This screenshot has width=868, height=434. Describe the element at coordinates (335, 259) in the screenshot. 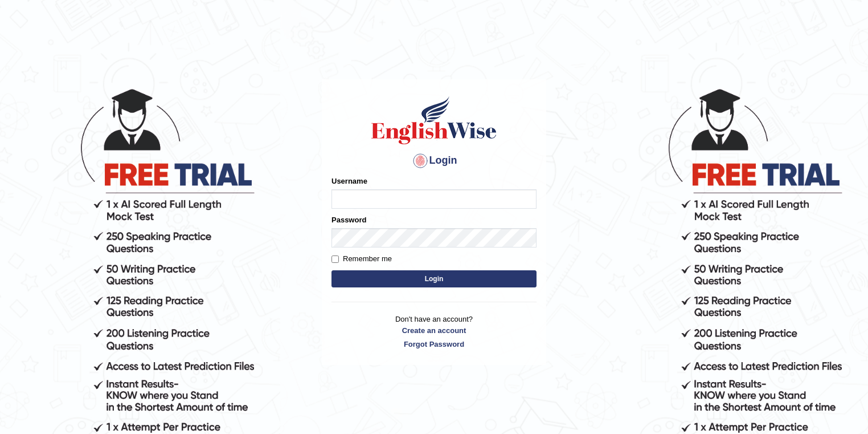

I see `input: Remember me` at that location.